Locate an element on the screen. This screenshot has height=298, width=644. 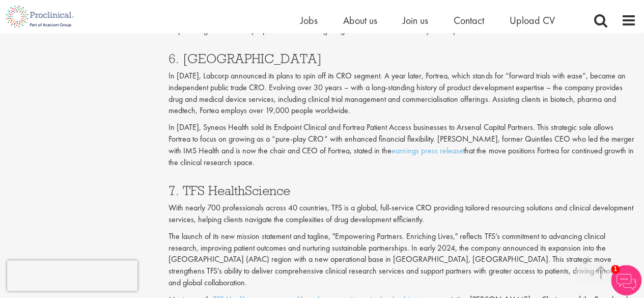
h3: 7. TFS HealthScience is located at coordinates (402, 191).